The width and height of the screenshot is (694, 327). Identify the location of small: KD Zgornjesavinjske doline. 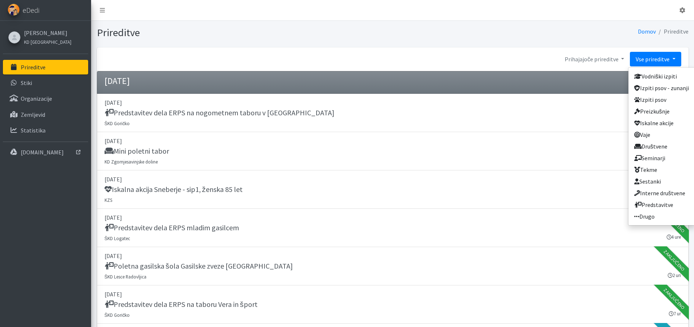
(131, 161).